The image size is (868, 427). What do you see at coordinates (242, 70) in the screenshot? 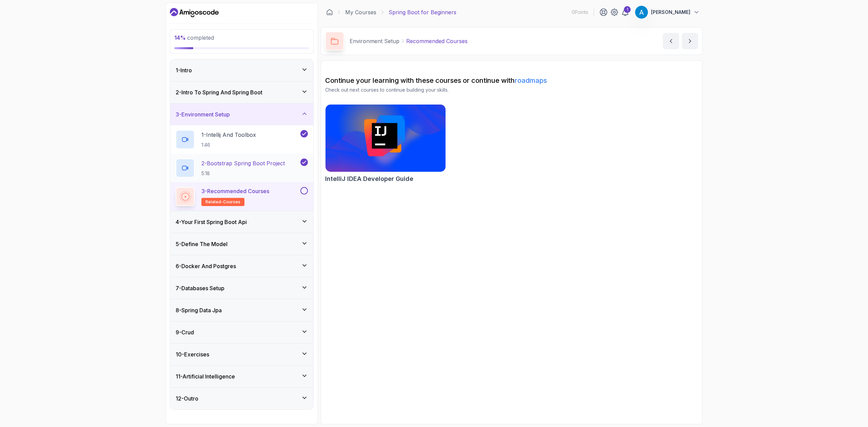
I see `button: 1-Intro` at bounding box center [242, 70].